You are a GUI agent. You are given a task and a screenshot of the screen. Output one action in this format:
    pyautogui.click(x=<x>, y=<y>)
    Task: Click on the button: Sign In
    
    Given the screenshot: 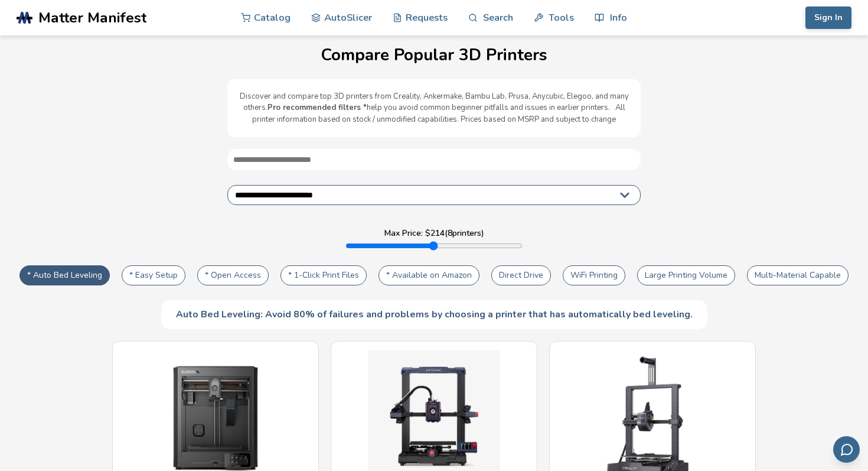 What is the action you would take?
    pyautogui.click(x=828, y=17)
    